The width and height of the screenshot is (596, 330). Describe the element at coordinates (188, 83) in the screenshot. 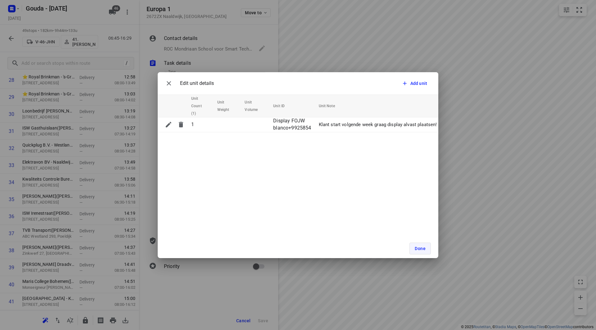

I see `div: Edit unit details` at that location.